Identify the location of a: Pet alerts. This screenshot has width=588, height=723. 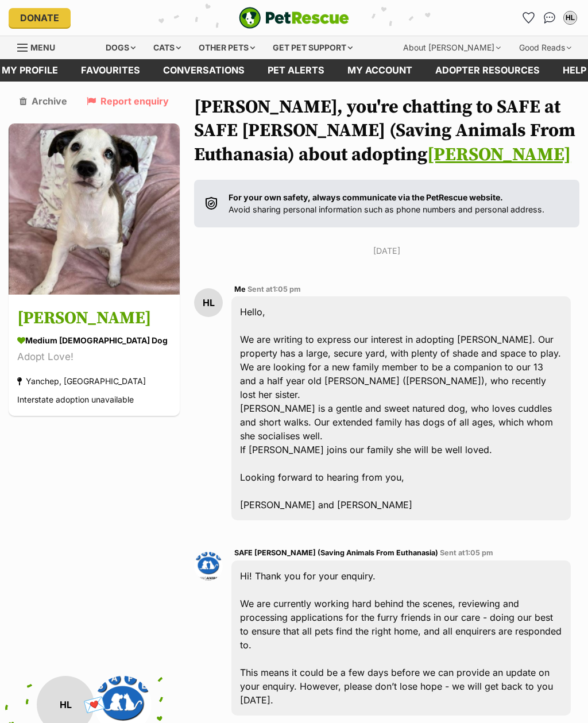
(295, 70).